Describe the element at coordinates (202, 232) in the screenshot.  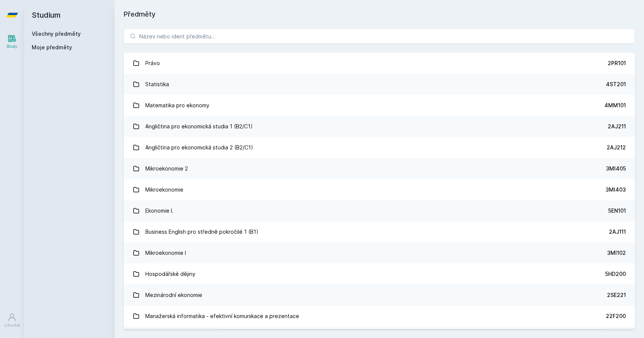
I see `div: Business English pro středně pokročilé 1 (B1)` at that location.